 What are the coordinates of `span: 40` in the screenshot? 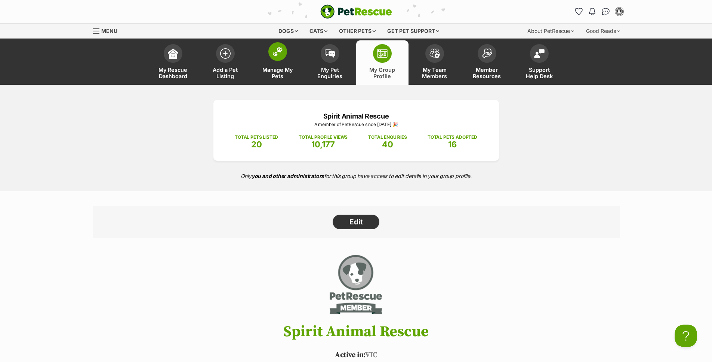 It's located at (387, 144).